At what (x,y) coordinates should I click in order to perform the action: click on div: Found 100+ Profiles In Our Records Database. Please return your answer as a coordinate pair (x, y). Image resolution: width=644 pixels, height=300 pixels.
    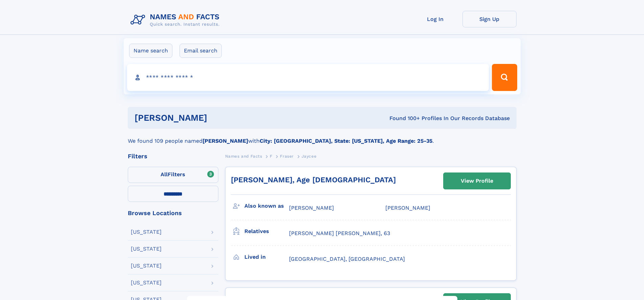
    Looking at the image, I should click on (404, 118).